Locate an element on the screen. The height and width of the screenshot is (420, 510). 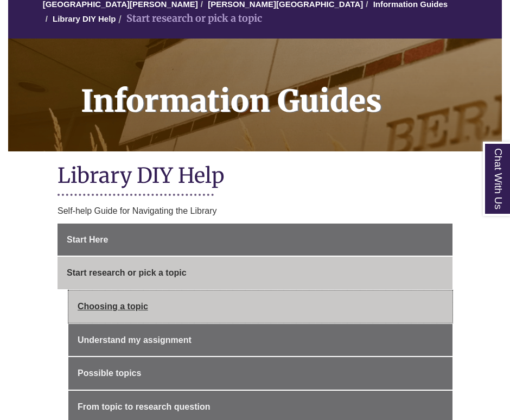
a: Library DIY Help is located at coordinates (84, 19).